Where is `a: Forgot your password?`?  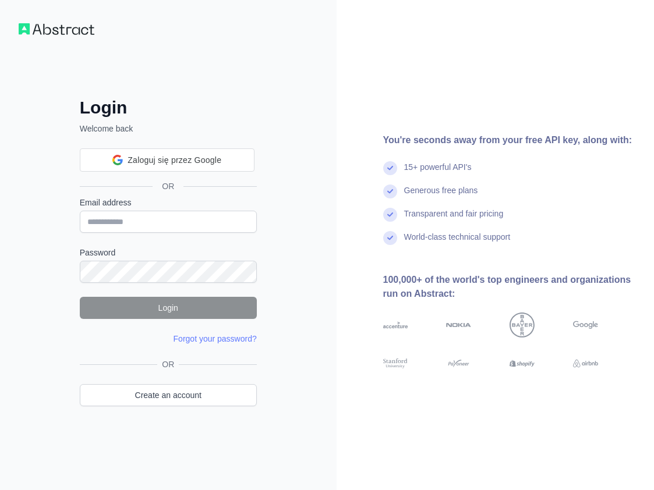 a: Forgot your password? is located at coordinates (215, 339).